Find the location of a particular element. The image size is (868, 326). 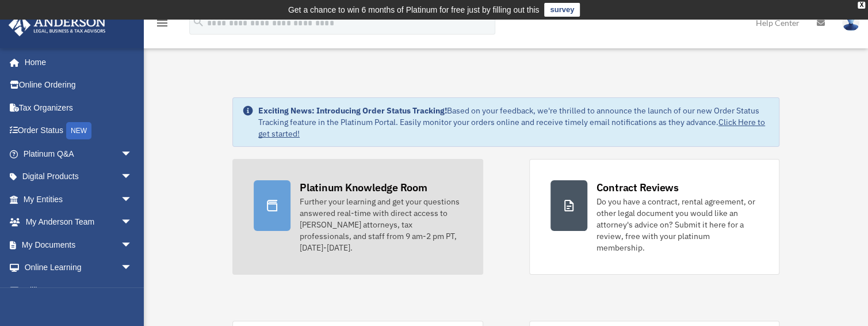

a: Online Learningarrow_drop_down is located at coordinates (79, 268).